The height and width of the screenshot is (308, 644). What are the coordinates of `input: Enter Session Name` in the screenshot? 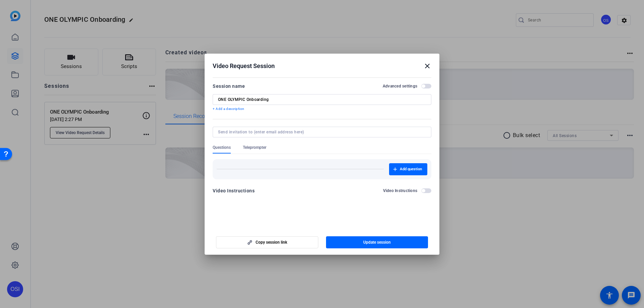 It's located at (322, 100).